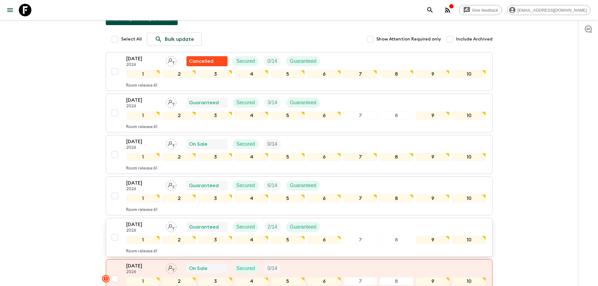  I want to click on span: Include Archived, so click(475, 39).